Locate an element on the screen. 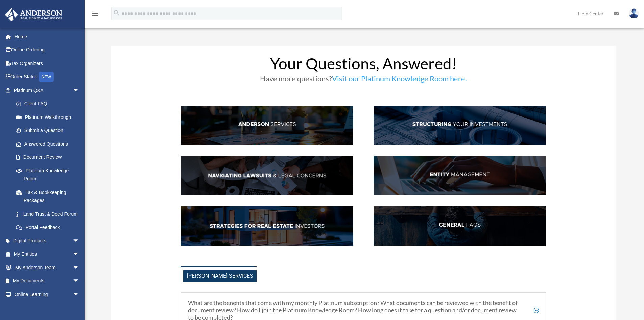  img: AndServ_hdr is located at coordinates (267, 125).